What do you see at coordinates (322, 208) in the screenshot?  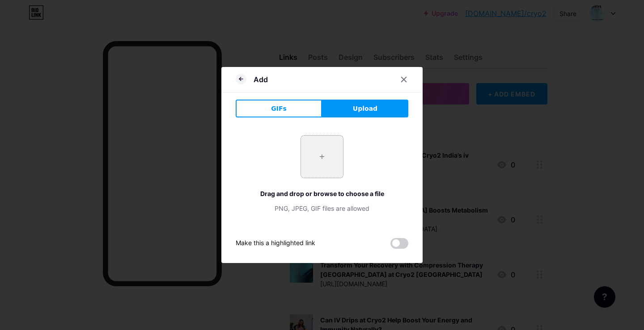 I see `div: PNG, JPEG, GIF files are allowed` at bounding box center [322, 208].